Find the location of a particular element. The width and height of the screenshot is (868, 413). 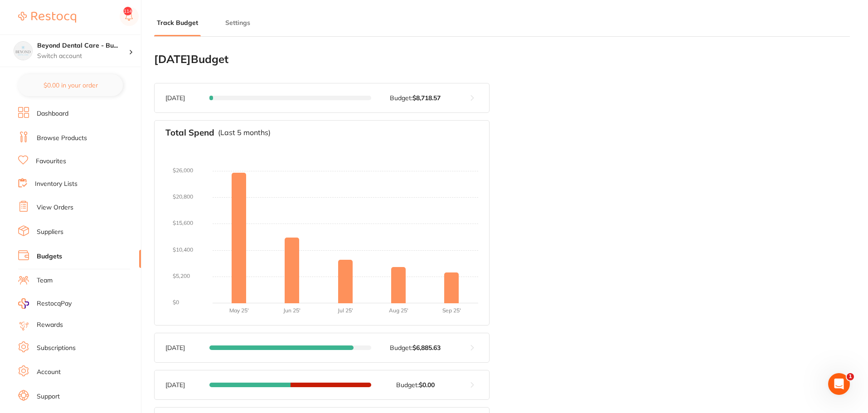

a: Suppliers is located at coordinates (50, 232).